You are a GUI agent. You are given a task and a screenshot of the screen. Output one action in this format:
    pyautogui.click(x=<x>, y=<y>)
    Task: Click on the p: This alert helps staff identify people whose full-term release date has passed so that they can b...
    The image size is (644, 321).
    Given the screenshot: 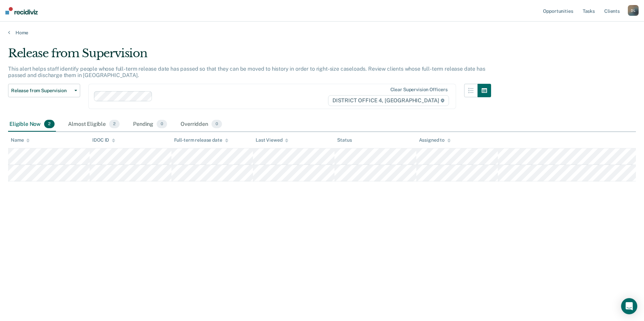 What is the action you would take?
    pyautogui.click(x=247, y=72)
    